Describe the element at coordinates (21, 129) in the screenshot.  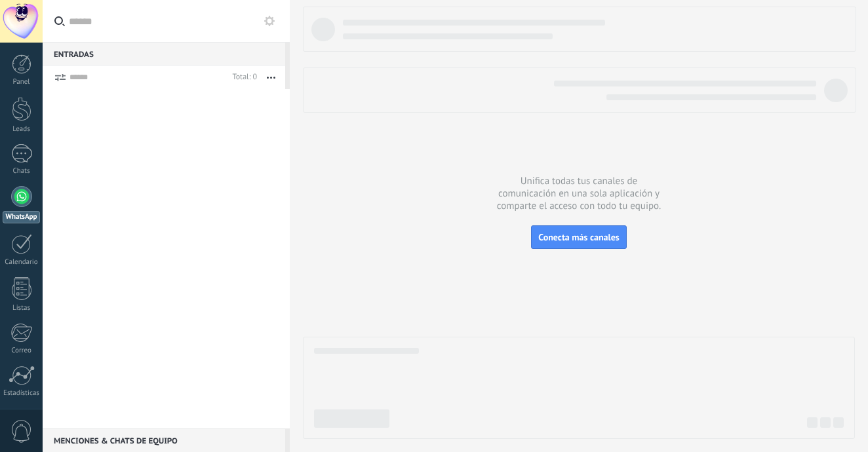
I see `div: Leads` at that location.